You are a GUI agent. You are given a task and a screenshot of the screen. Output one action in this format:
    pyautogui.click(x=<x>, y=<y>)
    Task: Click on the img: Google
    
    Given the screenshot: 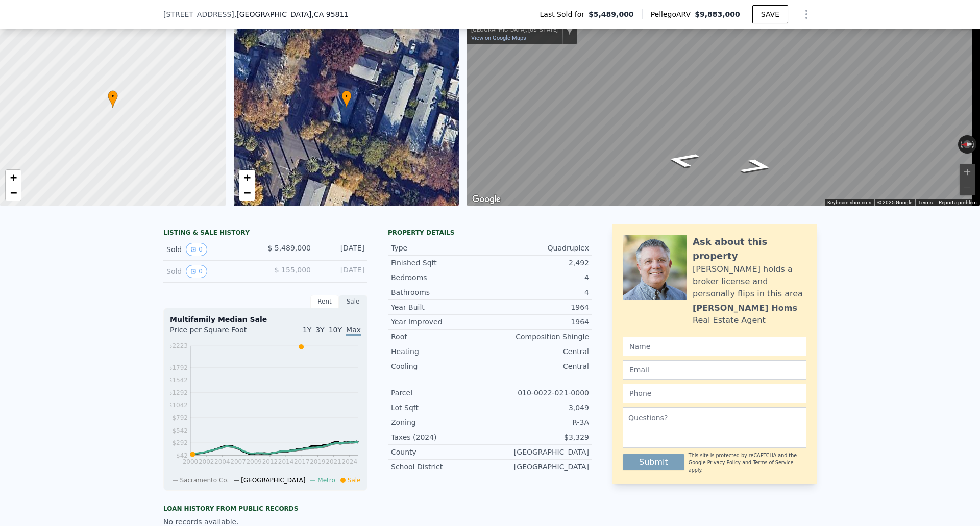 What is the action you would take?
    pyautogui.click(x=487, y=200)
    